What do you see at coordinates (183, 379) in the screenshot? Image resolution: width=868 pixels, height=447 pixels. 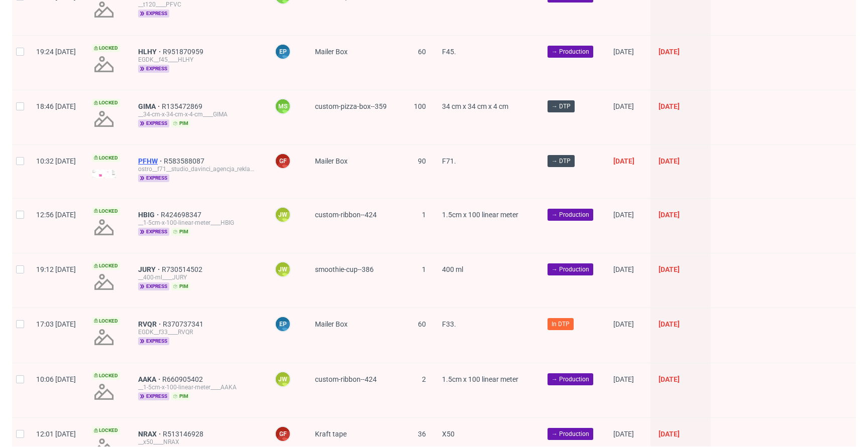 I see `a: R660905402` at bounding box center [183, 379].